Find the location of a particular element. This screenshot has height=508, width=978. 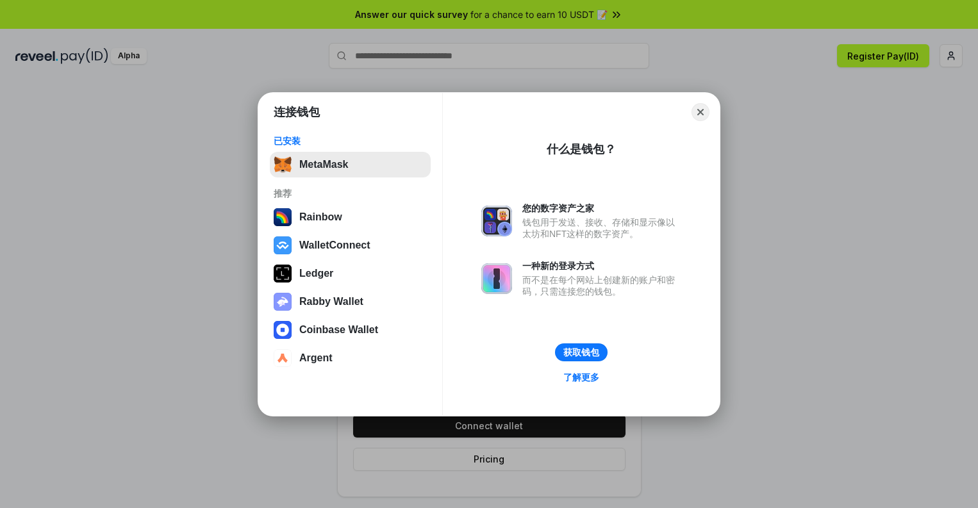

button: Rainbow is located at coordinates (350, 217).